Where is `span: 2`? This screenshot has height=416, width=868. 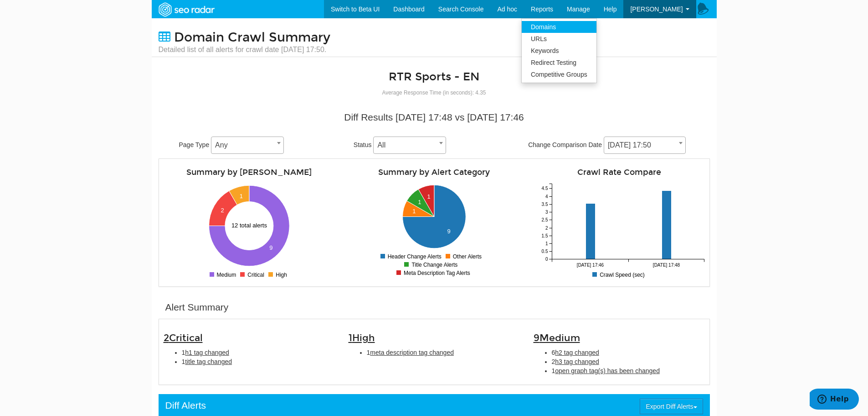 span: 2 is located at coordinates (184, 338).